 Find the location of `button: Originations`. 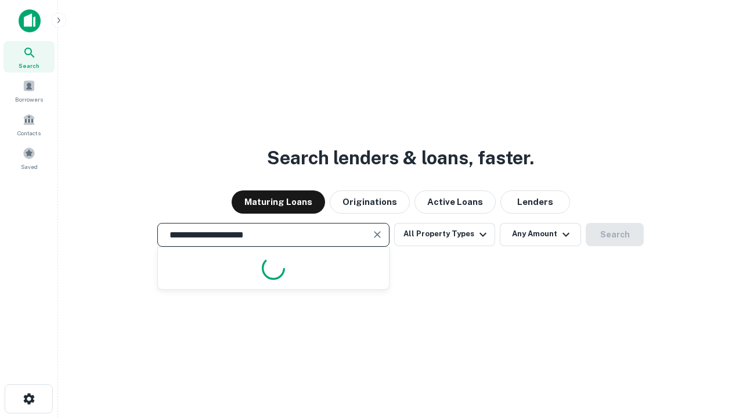

button: Originations is located at coordinates (370, 202).